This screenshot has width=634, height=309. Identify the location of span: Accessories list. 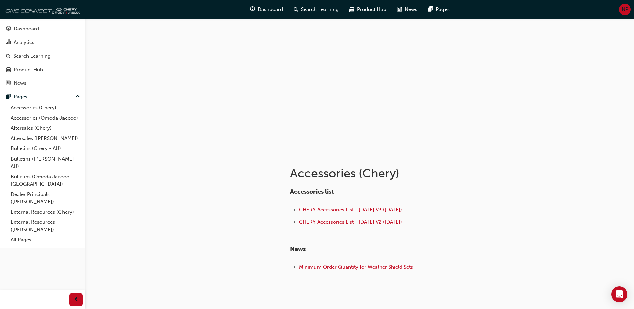
(312, 191).